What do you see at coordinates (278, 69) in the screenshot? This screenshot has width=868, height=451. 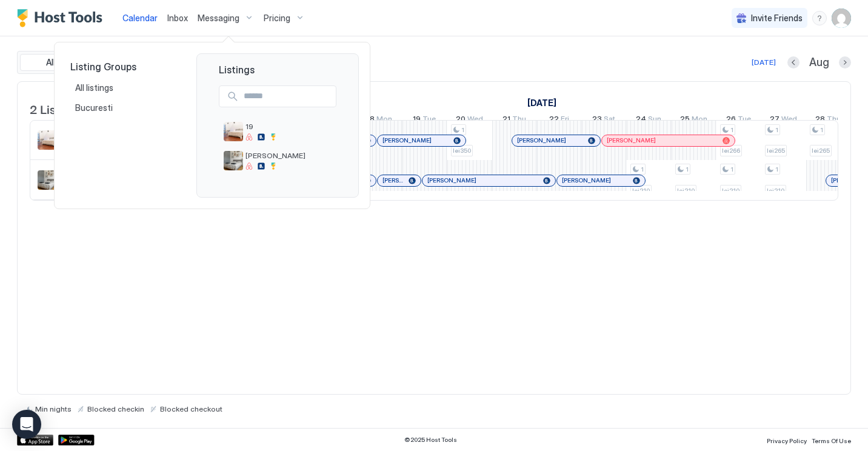 I see `span: Listings` at bounding box center [278, 69].